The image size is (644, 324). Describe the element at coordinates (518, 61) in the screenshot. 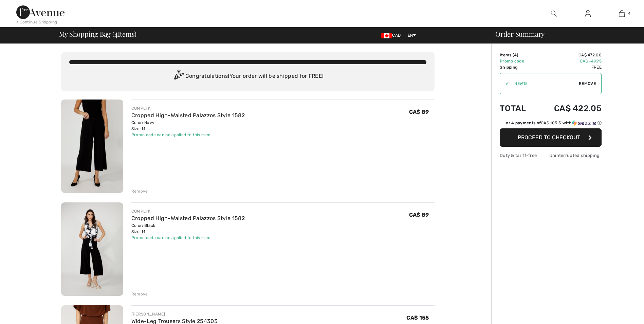

I see `td: Promo code` at that location.